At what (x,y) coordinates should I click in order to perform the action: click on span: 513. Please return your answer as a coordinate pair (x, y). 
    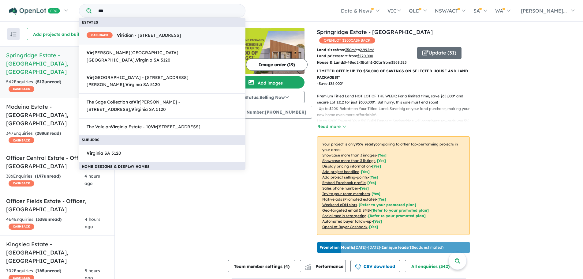
    Looking at the image, I should click on (41, 82).